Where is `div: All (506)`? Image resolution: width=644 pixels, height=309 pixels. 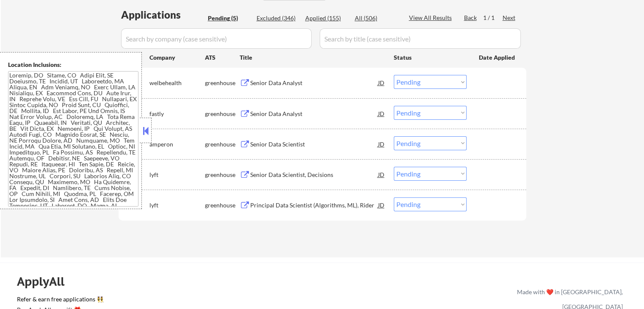 div: All (506) is located at coordinates (376, 18).